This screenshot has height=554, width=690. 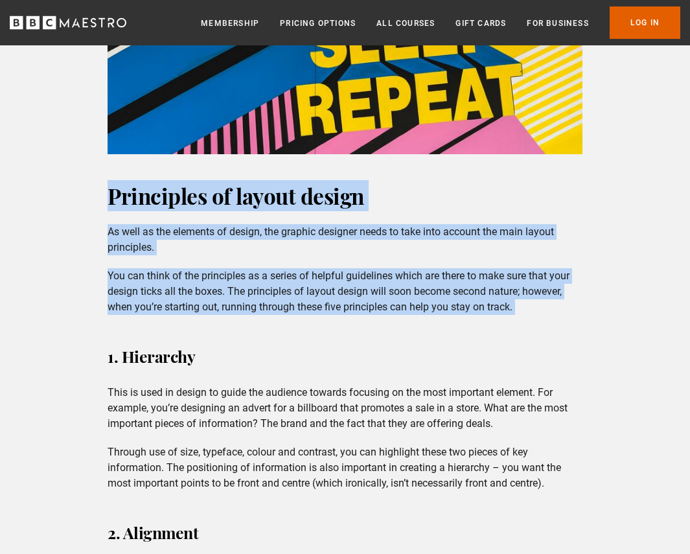 What do you see at coordinates (441, 23) in the screenshot?
I see `nav: Primary` at bounding box center [441, 23].